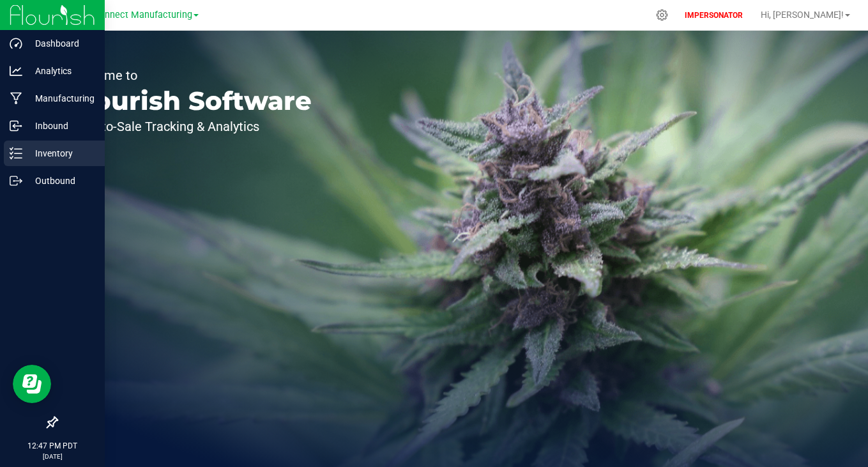 The width and height of the screenshot is (868, 467). Describe the element at coordinates (16, 181) in the screenshot. I see `inline-svg: Outbound` at that location.